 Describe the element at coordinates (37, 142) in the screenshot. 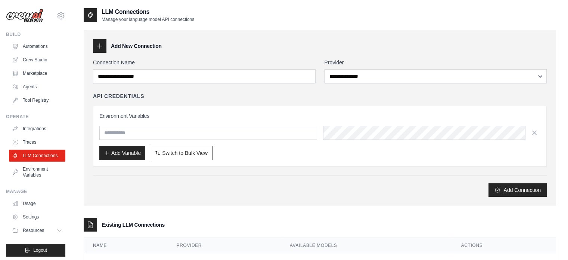

I see `a: Traces` at that location.